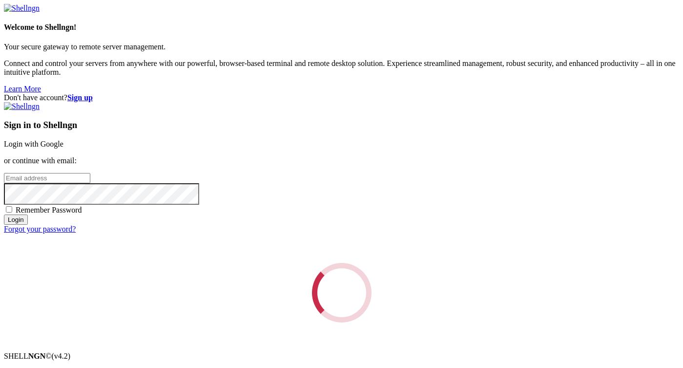 This screenshot has width=683, height=368. I want to click on p: or continue with email:, so click(341, 161).